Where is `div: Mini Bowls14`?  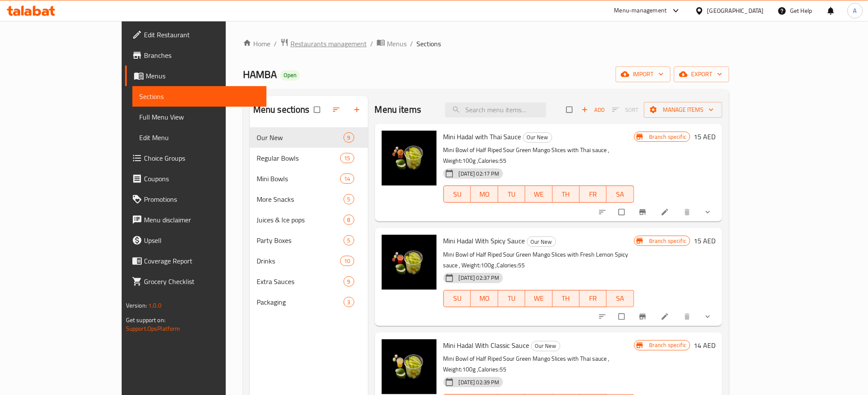
div: Mini Bowls14 is located at coordinates (309, 178).